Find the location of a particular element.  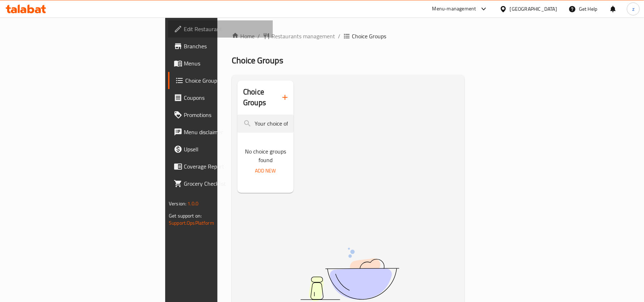

span: Edit Restaurant is located at coordinates (225, 29).